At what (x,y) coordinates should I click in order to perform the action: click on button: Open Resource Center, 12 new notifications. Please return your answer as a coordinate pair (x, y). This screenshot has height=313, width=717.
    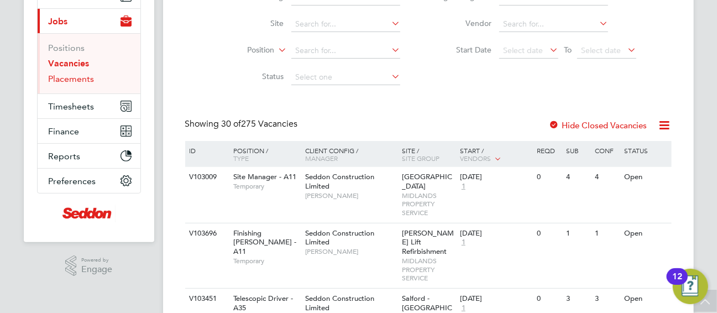
    Looking at the image, I should click on (691, 286).